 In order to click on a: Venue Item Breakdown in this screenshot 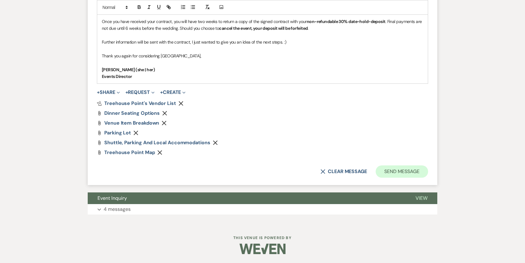, I will do `click(132, 123)`.